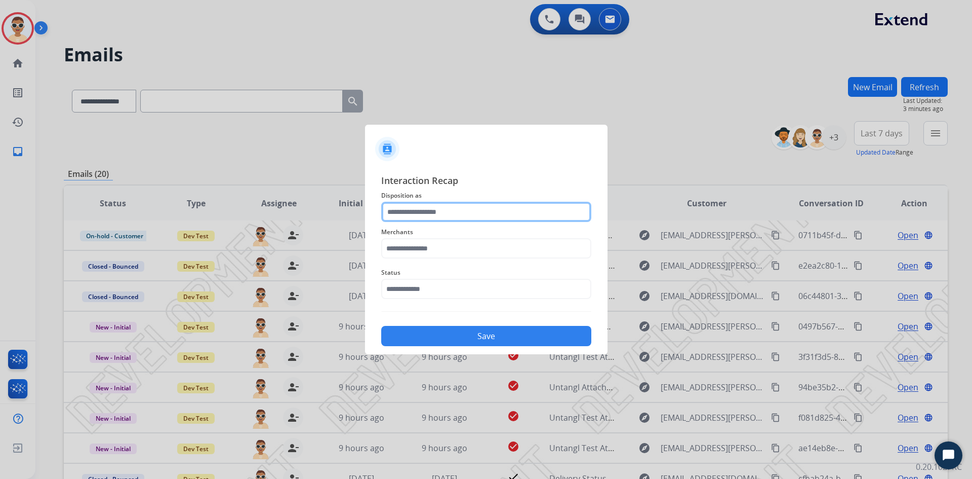 This screenshot has width=972, height=479. Describe the element at coordinates (486, 181) in the screenshot. I see `span: Interaction Recap` at that location.